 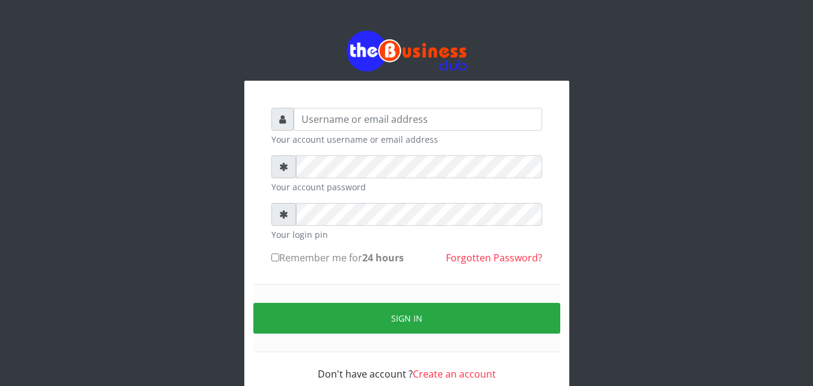 I want to click on input: Username or email address, so click(x=418, y=119).